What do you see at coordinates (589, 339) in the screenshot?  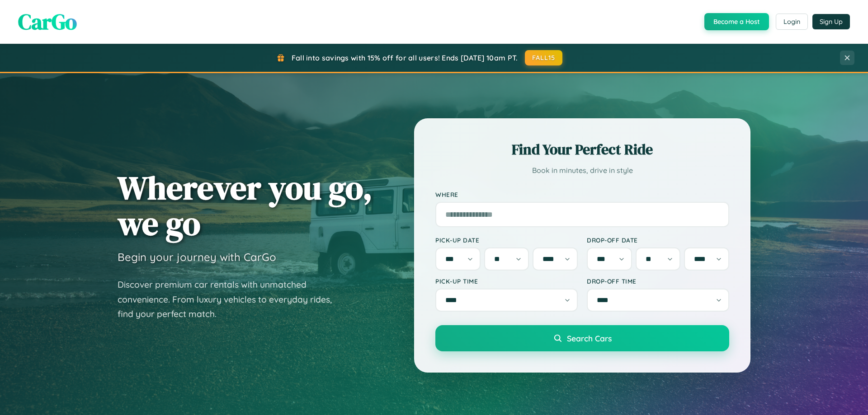 I see `span: Search Cars` at bounding box center [589, 339].